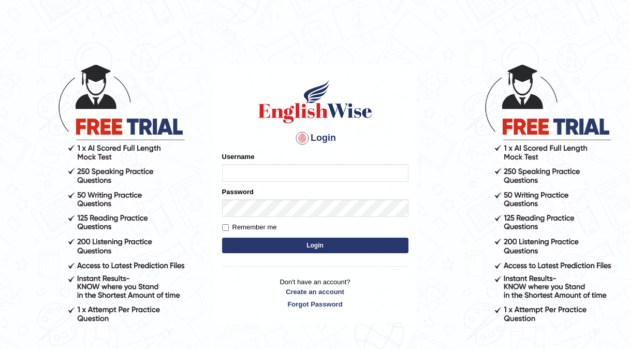  What do you see at coordinates (315, 304) in the screenshot?
I see `a: Forgot Password` at bounding box center [315, 304].